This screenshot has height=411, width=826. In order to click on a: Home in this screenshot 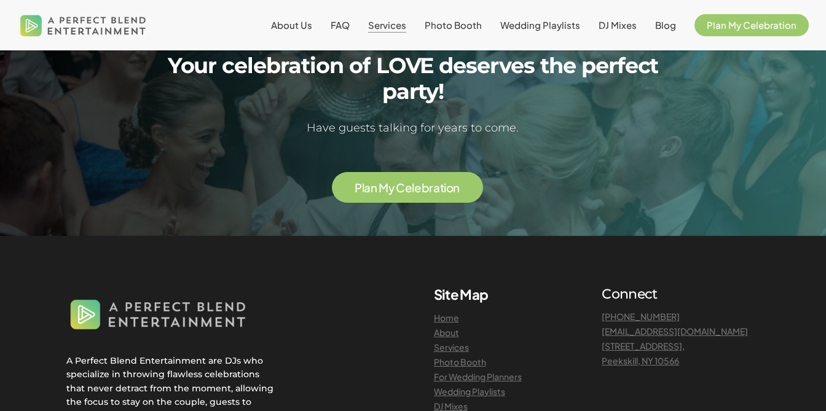, I will do `click(446, 318)`.